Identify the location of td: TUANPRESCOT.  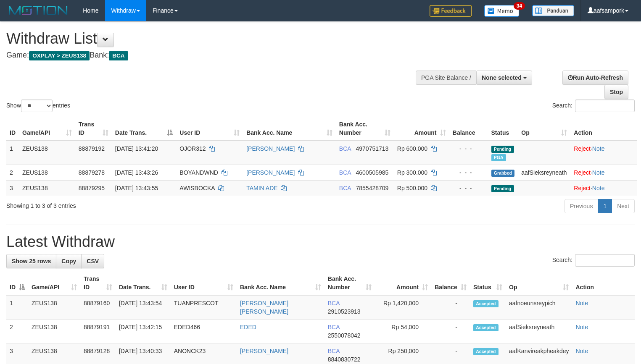
(204, 307).